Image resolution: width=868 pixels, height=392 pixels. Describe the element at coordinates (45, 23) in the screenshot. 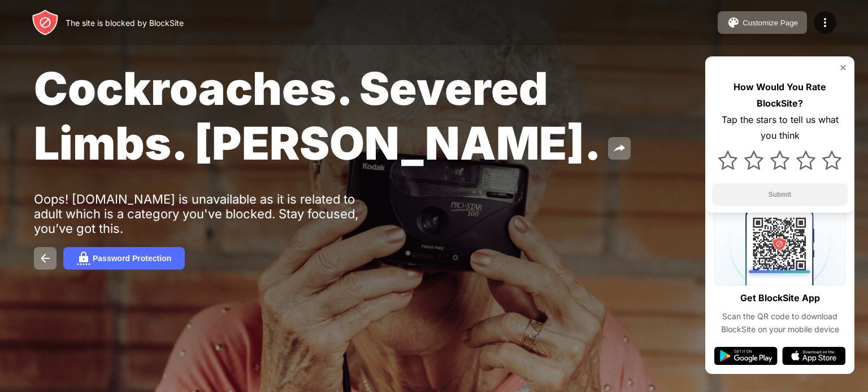

I see `img: header-logo.svg` at that location.